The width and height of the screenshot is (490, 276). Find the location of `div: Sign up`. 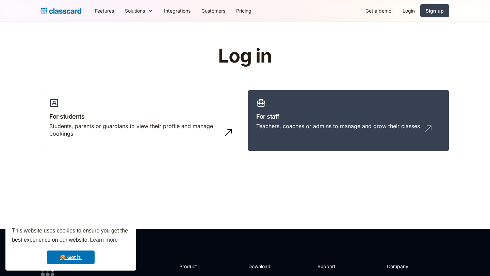

div: Sign up is located at coordinates (434, 11).